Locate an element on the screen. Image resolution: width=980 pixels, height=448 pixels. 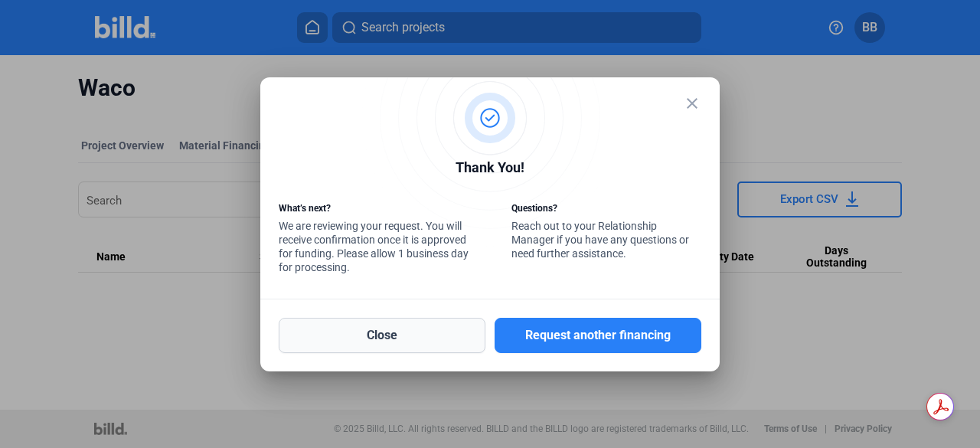
button: Request another financing is located at coordinates (598, 336).